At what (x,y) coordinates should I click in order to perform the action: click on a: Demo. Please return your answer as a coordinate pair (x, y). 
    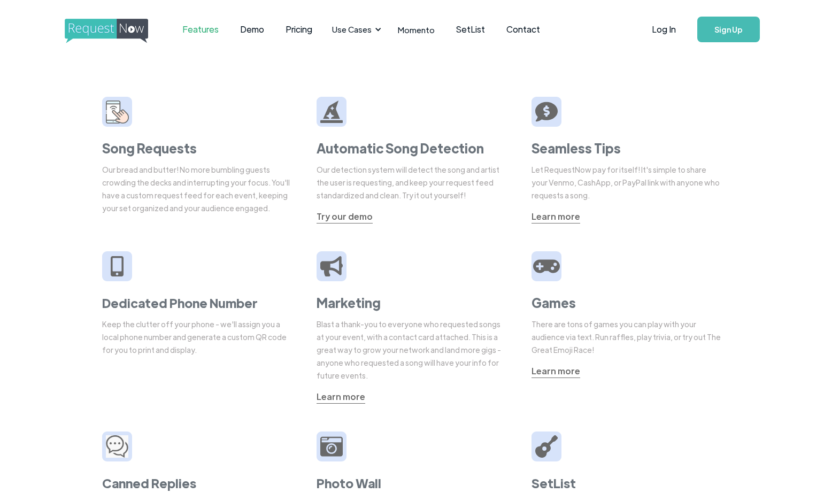
    Looking at the image, I should click on (252, 29).